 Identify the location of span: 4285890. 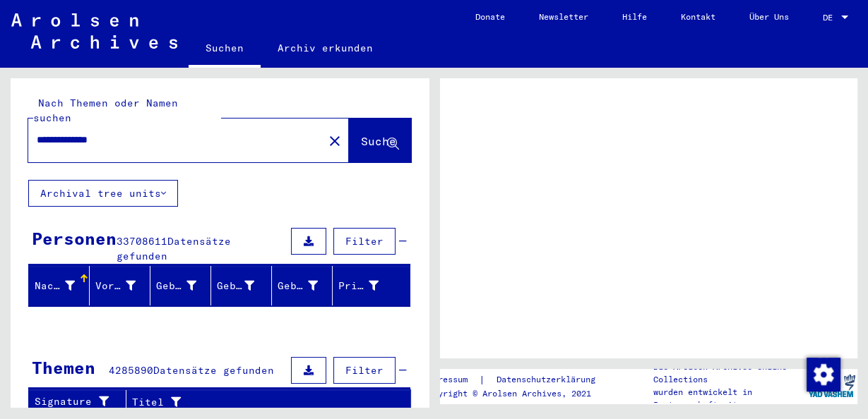
(131, 371).